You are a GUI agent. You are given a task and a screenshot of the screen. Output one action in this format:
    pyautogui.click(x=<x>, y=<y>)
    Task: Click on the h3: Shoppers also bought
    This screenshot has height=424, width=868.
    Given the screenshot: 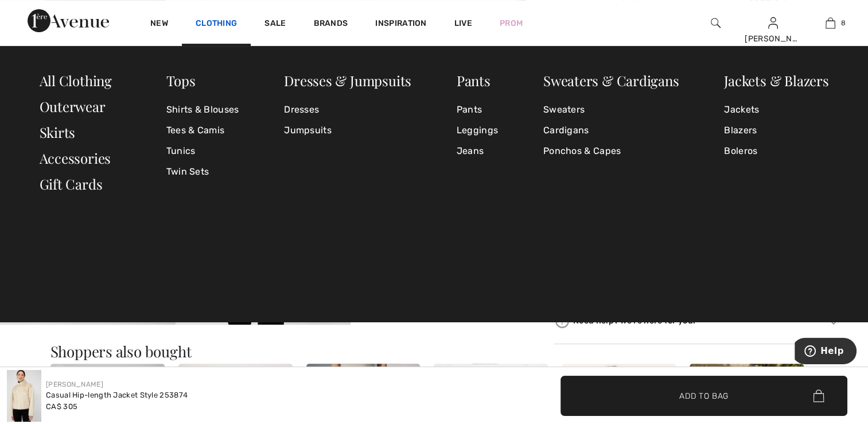 What is the action you would take?
    pyautogui.click(x=434, y=352)
    